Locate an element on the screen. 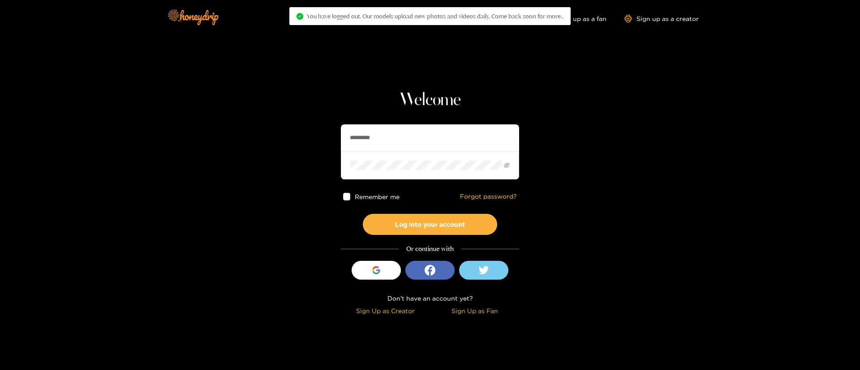 The width and height of the screenshot is (860, 370). h1: Welcome is located at coordinates (430, 100).